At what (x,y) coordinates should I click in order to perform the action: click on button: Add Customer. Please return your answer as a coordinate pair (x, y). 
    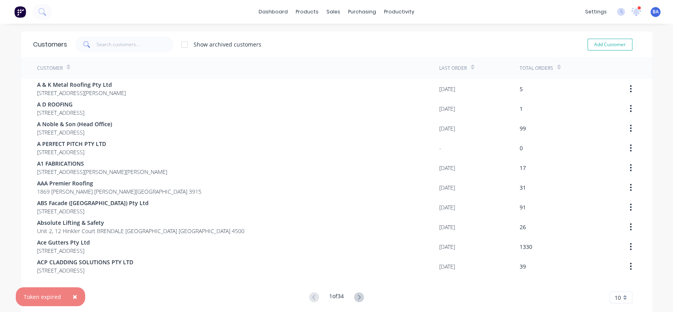
    Looking at the image, I should click on (610, 45).